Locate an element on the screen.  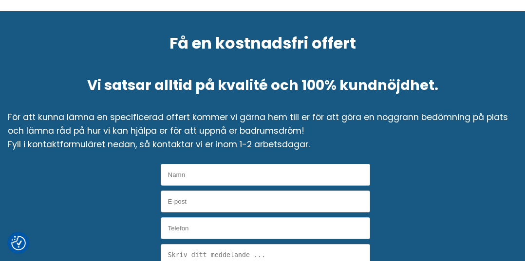
input: Namn is located at coordinates (265, 175).